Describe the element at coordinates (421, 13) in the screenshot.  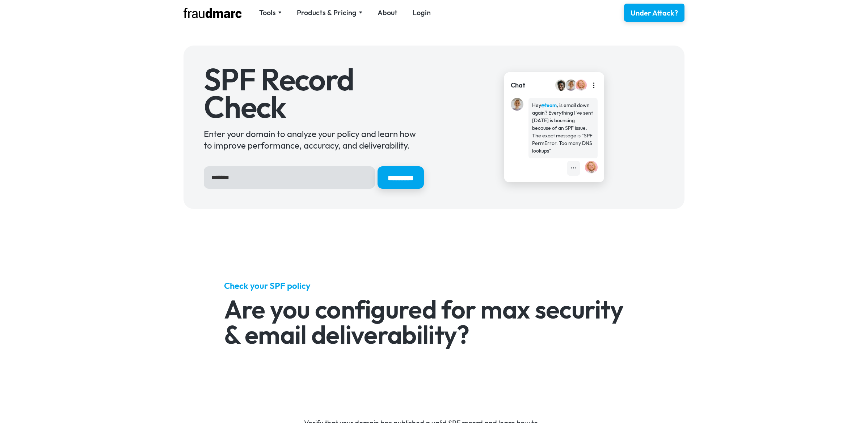
I see `a: Login` at that location.